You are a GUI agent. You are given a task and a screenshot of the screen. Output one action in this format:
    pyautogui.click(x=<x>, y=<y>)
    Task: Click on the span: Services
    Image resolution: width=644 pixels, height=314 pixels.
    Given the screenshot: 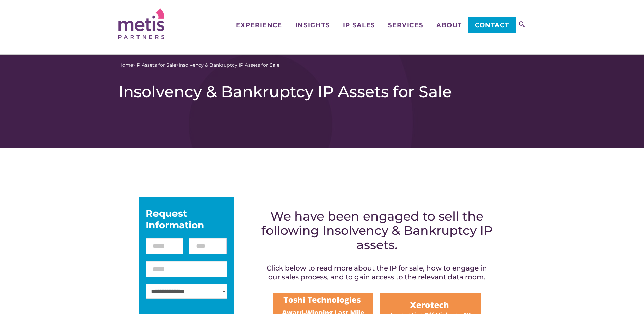 What is the action you would take?
    pyautogui.click(x=405, y=25)
    